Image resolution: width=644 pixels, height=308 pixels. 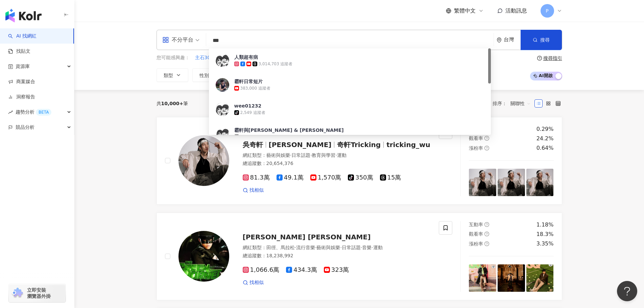 I want to click on div: 24.2%, so click(x=545, y=138).